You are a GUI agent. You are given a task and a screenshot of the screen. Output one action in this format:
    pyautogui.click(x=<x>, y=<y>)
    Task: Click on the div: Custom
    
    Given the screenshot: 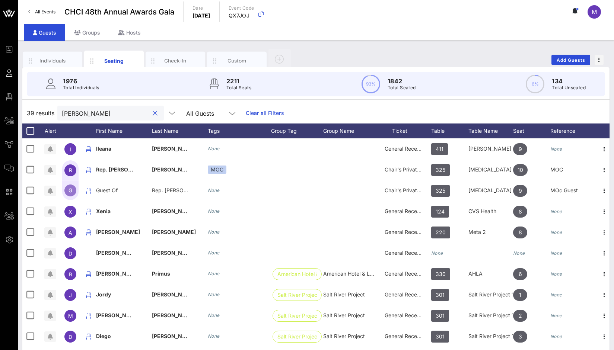 What is the action you would take?
    pyautogui.click(x=237, y=61)
    